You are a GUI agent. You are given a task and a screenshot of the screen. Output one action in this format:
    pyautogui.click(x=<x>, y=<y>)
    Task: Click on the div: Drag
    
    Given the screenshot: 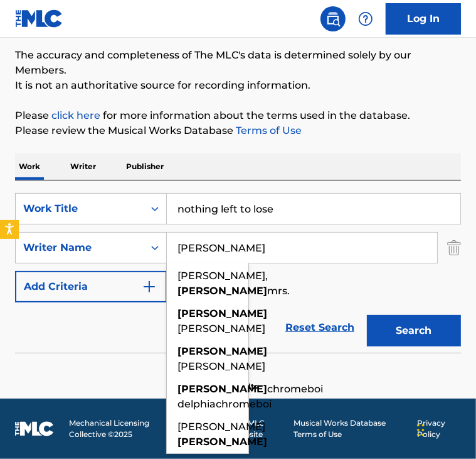 What is the action you would take?
    pyautogui.click(x=421, y=430)
    